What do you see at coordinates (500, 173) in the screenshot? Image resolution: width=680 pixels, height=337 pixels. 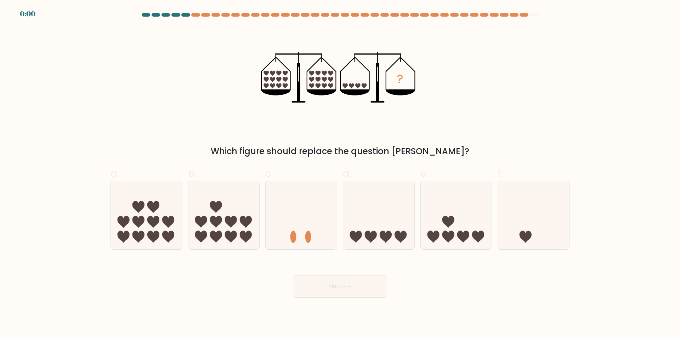 I see `span: f.` at bounding box center [500, 173].